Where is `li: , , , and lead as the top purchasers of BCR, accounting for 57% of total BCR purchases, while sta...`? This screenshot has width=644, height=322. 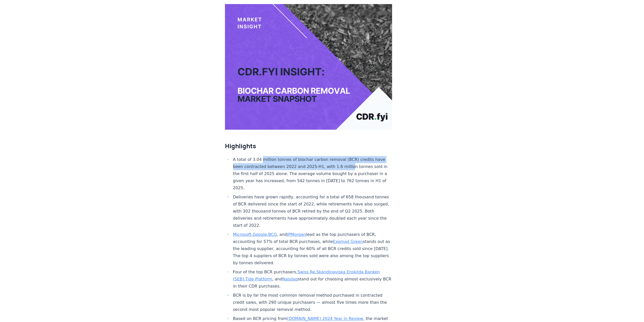 li: , , , and lead as the top purchasers of BCR, accounting for 57% of total BCR purchases, while sta... is located at coordinates (312, 249).